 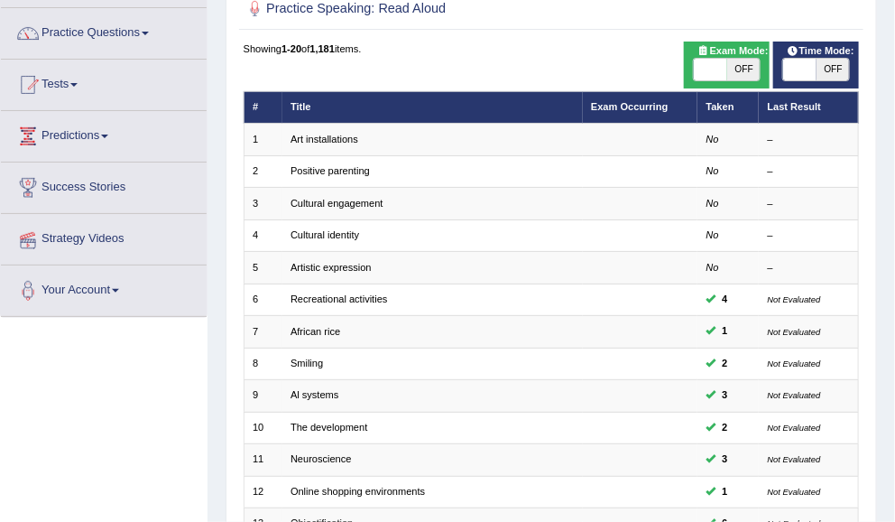 What do you see at coordinates (338, 299) in the screenshot?
I see `a: Recreational activities` at bounding box center [338, 299].